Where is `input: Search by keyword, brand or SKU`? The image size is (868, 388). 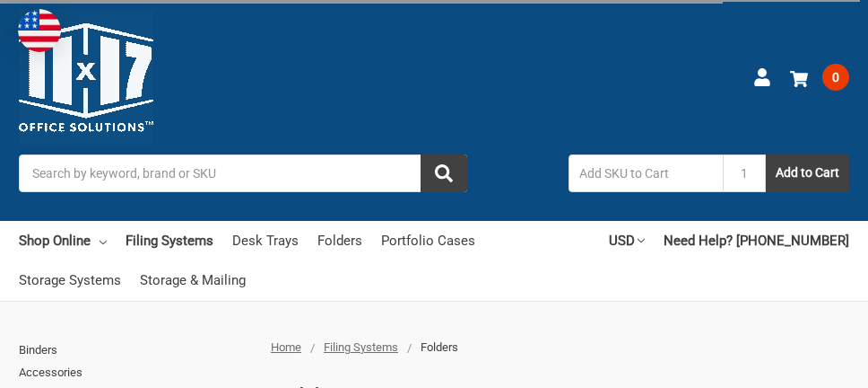 input: Search by keyword, brand or SKU is located at coordinates (243, 174).